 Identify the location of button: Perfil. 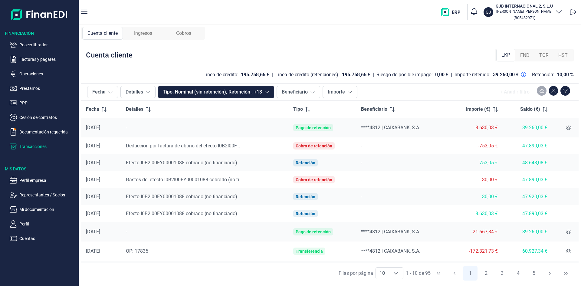
(43, 224).